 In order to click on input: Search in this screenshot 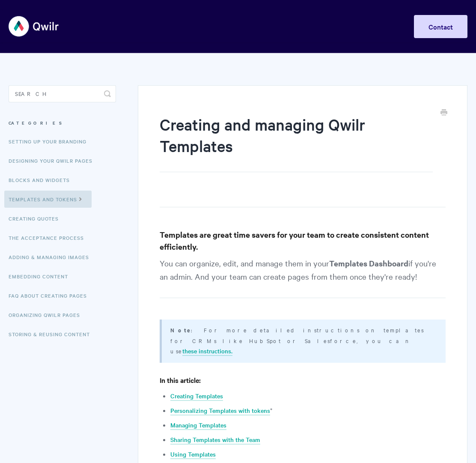, I will do `click(62, 94)`.